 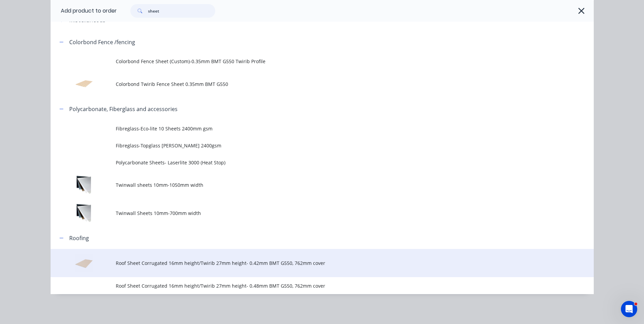 I want to click on input: Search..., so click(x=181, y=11).